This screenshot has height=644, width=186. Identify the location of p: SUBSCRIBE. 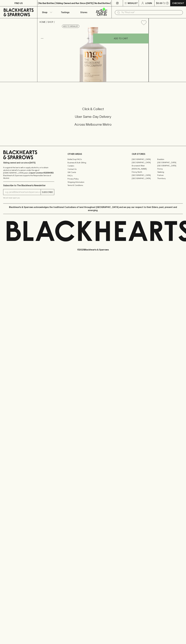
(48, 192).